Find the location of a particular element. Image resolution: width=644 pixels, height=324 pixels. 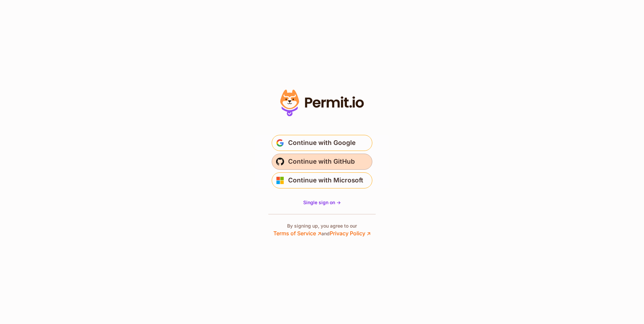

a: Privacy Policy ↗ is located at coordinates (350, 234).